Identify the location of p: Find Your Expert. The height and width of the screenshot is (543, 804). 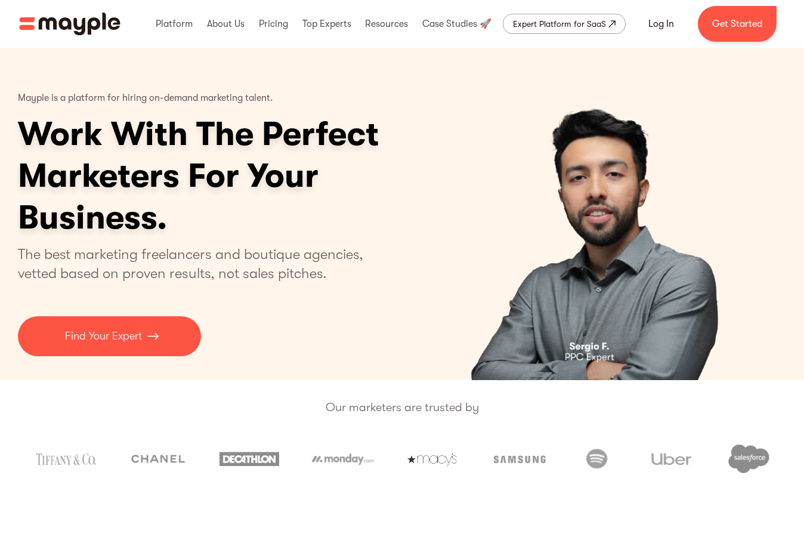
(103, 336).